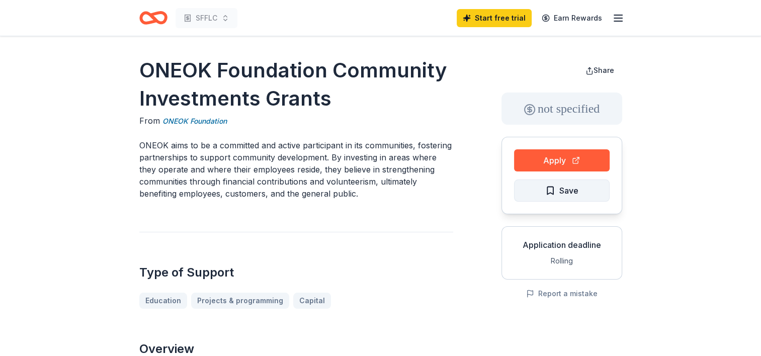  Describe the element at coordinates (562, 109) in the screenshot. I see `div: not specified` at that location.